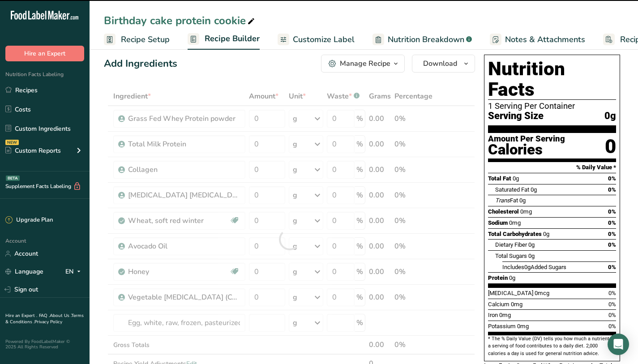  What do you see at coordinates (527, 150) in the screenshot?
I see `div: Calories` at bounding box center [527, 150].